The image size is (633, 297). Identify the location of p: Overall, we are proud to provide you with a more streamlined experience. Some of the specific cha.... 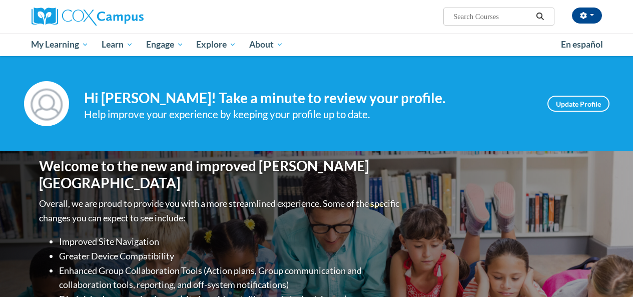
(220, 211).